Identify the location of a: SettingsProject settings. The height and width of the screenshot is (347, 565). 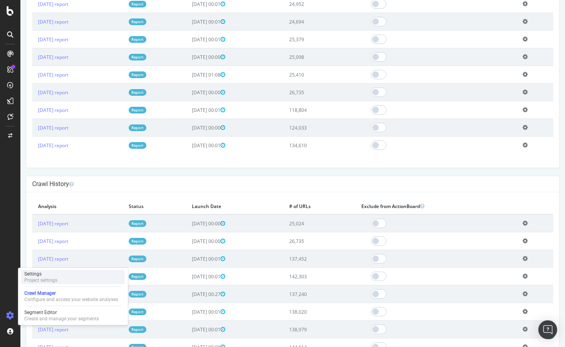
(73, 277).